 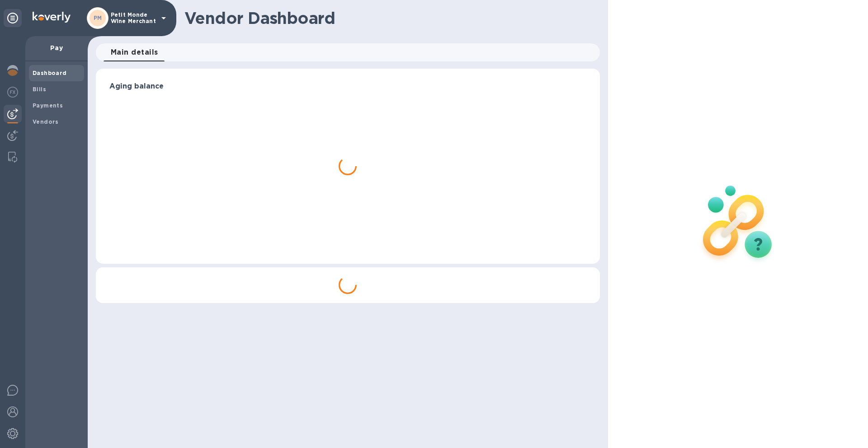 What do you see at coordinates (133, 18) in the screenshot?
I see `p: Petit Monde Wine Merchant` at bounding box center [133, 18].